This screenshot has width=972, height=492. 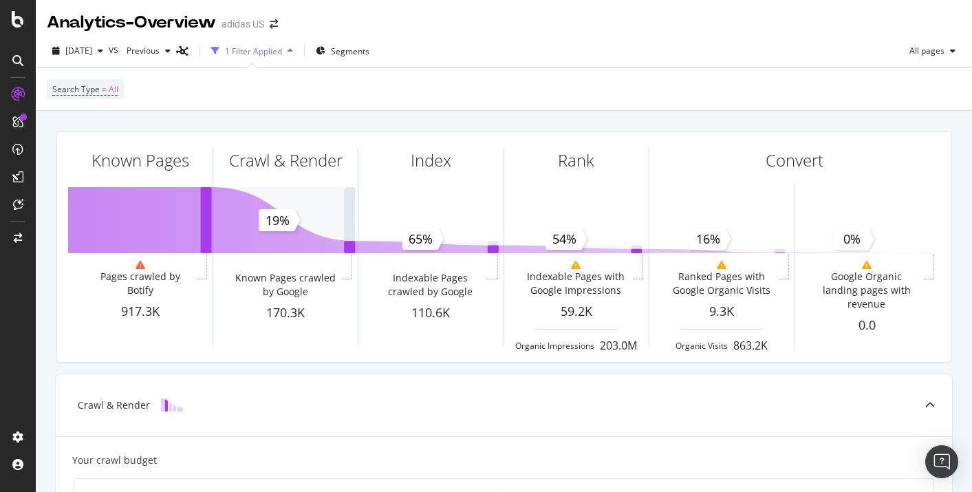 I want to click on span: 2025 Sep. 30th, so click(x=78, y=50).